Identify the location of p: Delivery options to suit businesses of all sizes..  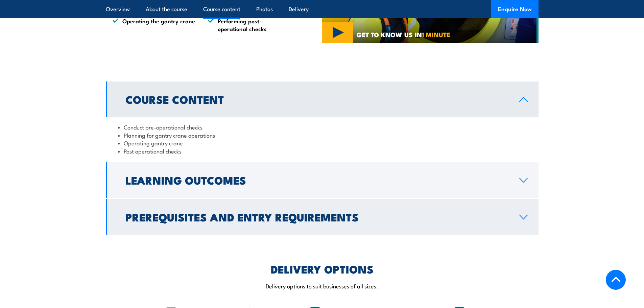
(322, 286).